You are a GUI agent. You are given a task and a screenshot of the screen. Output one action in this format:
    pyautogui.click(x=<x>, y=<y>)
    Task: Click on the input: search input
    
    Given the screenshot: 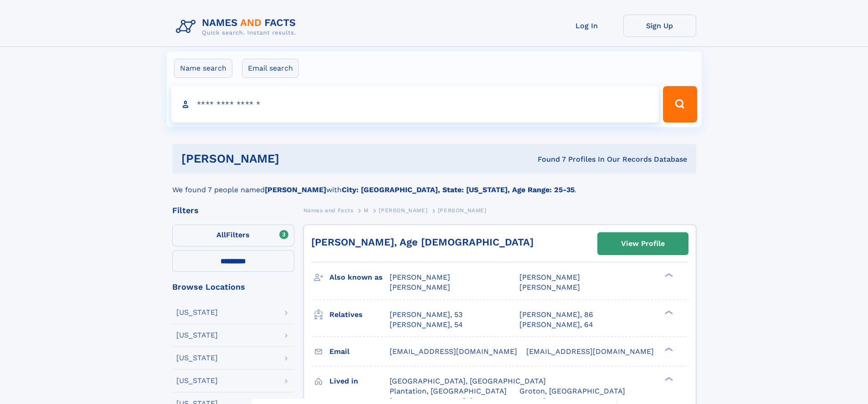 What is the action you would take?
    pyautogui.click(x=415, y=105)
    